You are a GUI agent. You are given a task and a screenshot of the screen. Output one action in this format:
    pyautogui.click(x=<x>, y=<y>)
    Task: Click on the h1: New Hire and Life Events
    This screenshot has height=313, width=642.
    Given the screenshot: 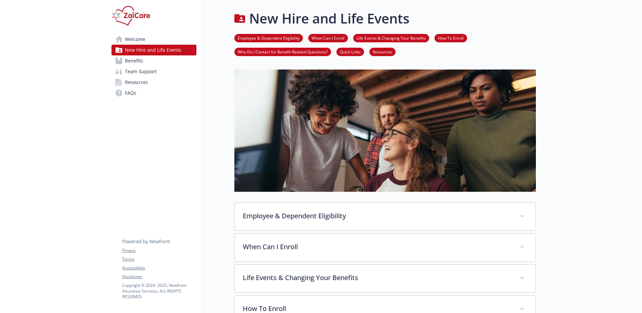 What is the action you would take?
    pyautogui.click(x=329, y=18)
    